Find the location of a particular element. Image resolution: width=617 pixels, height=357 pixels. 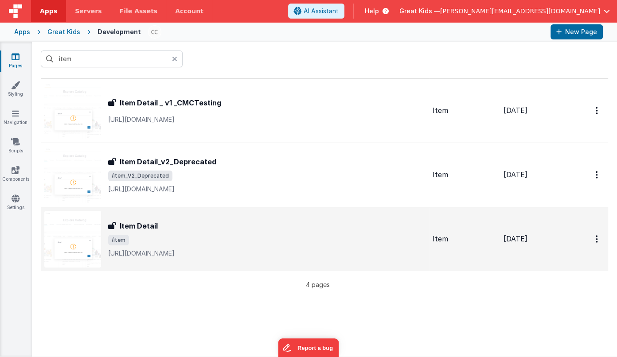

div: Apps is located at coordinates (22, 32).